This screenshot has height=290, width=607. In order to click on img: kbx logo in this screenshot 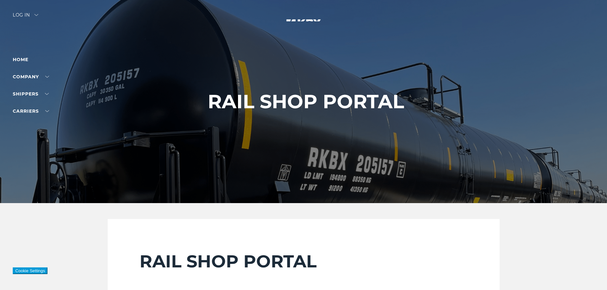, I will do `click(304, 27)`.